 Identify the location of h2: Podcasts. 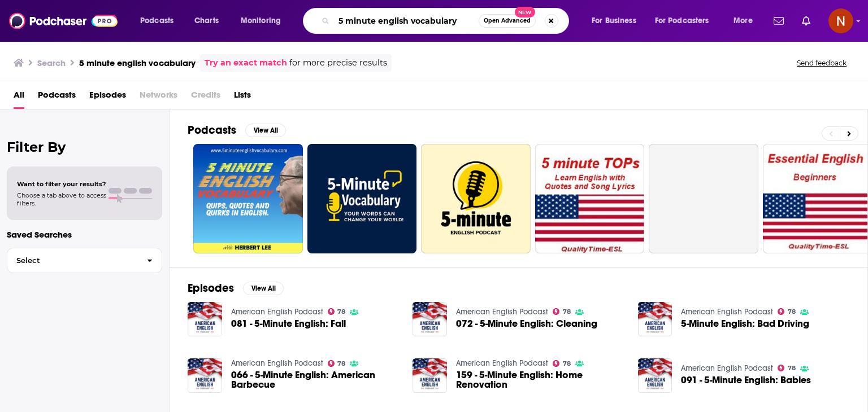
(212, 130).